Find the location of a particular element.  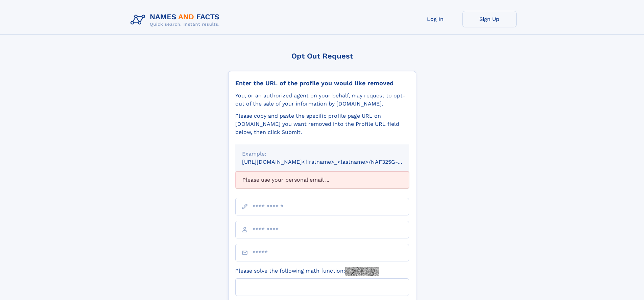

label: Please solve the following math function: is located at coordinates (307, 271).